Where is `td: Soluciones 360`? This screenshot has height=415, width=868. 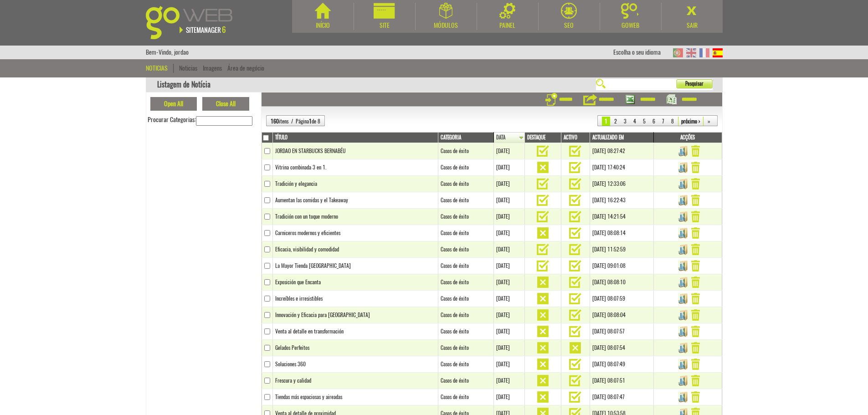
td: Soluciones 360 is located at coordinates (355, 364).